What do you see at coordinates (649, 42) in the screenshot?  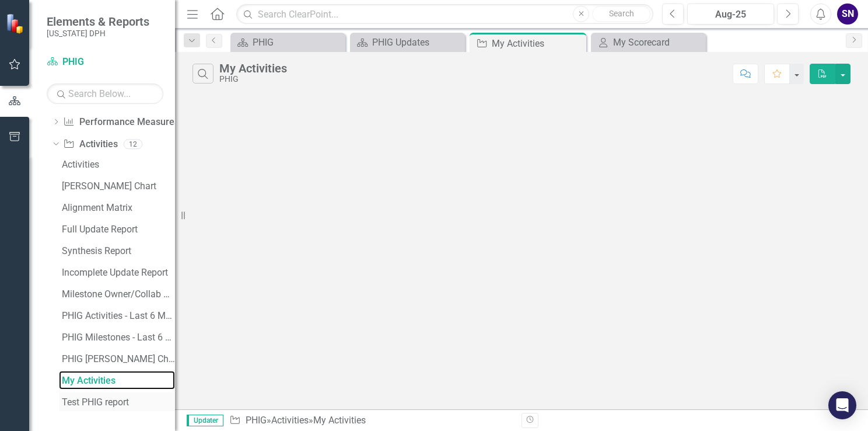 I see `a: My Scorecard` at bounding box center [649, 42].